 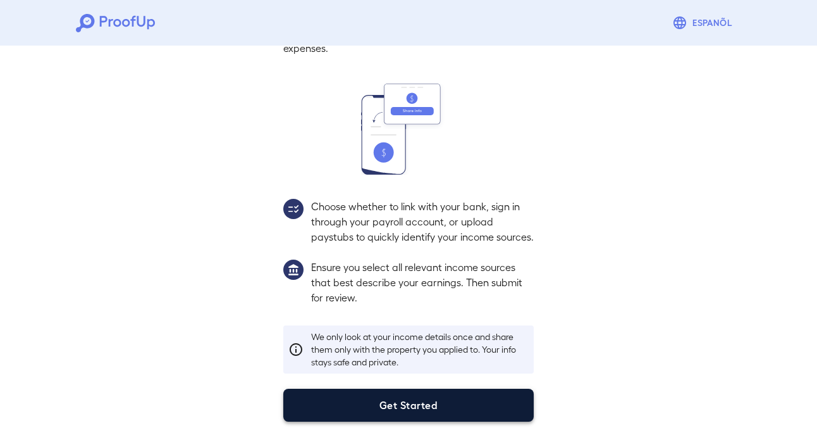 I want to click on p: Choose whether to link with your bank, sign in through your payroll account, or upload paystubs t..., so click(x=423, y=221).